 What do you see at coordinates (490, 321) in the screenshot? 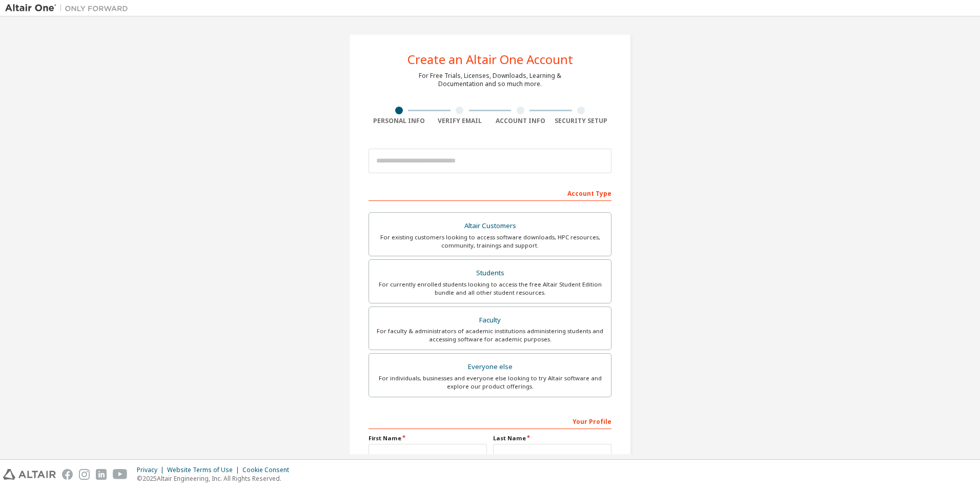
I see `div: Faculty` at bounding box center [490, 321].